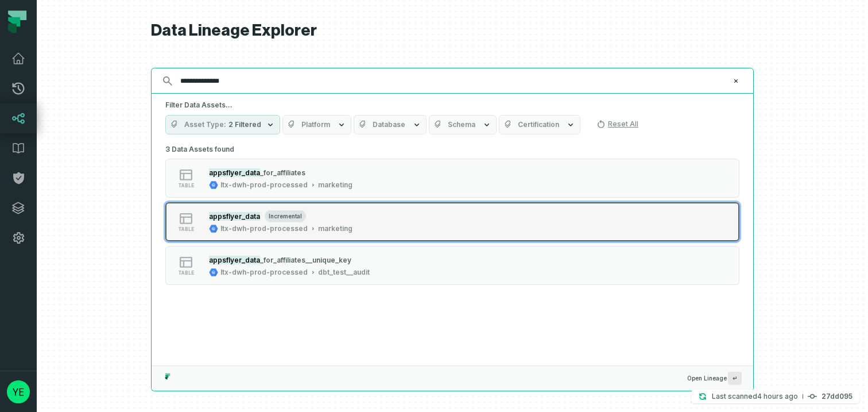 This screenshot has height=412, width=868. Describe the element at coordinates (462, 125) in the screenshot. I see `button: Schema` at that location.